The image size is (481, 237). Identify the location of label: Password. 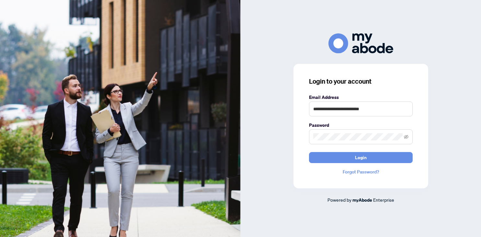
(361, 125).